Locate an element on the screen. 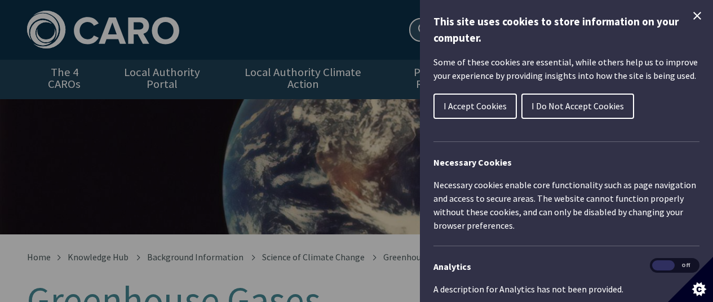  h2: Necessary Cookies is located at coordinates (567, 162).